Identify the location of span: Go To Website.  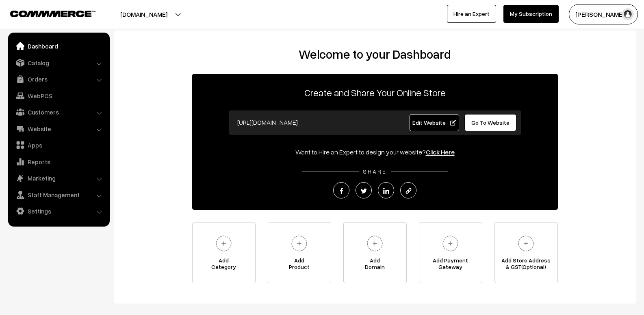
(490, 122).